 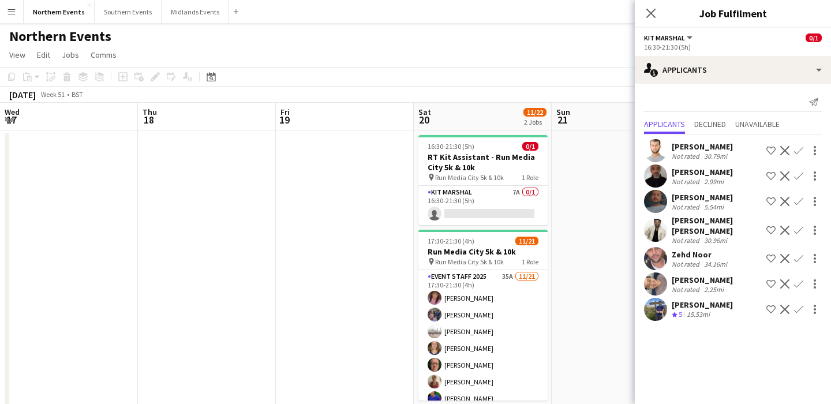 What do you see at coordinates (716, 264) in the screenshot?
I see `div: 34.16mi` at bounding box center [716, 264].